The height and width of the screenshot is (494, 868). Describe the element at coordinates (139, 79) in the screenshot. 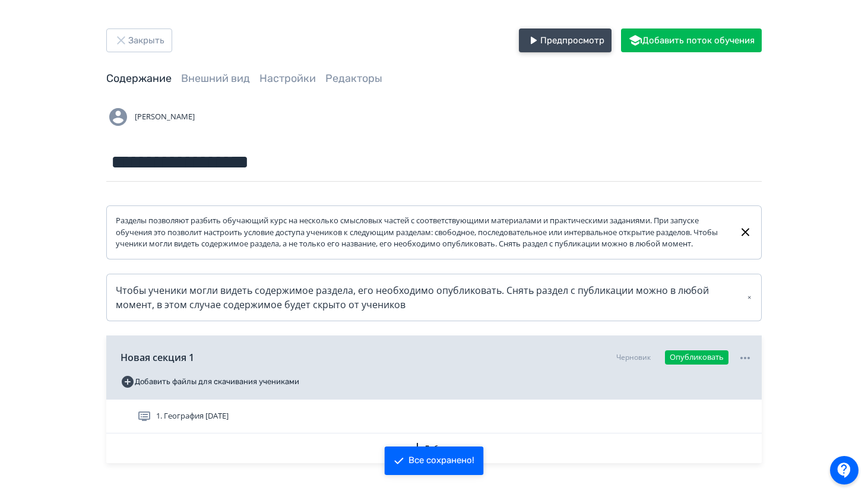

I see `a: Содержание` at that location.